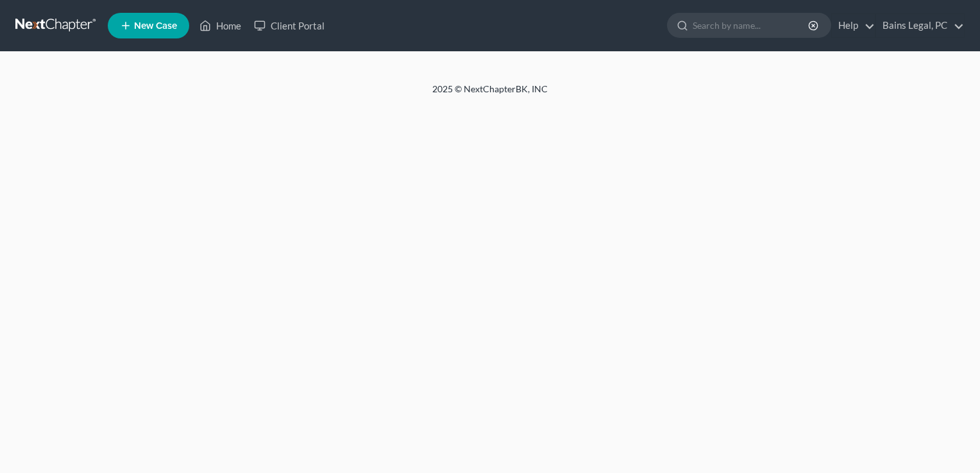 The width and height of the screenshot is (980, 473). I want to click on span: New Case, so click(155, 26).